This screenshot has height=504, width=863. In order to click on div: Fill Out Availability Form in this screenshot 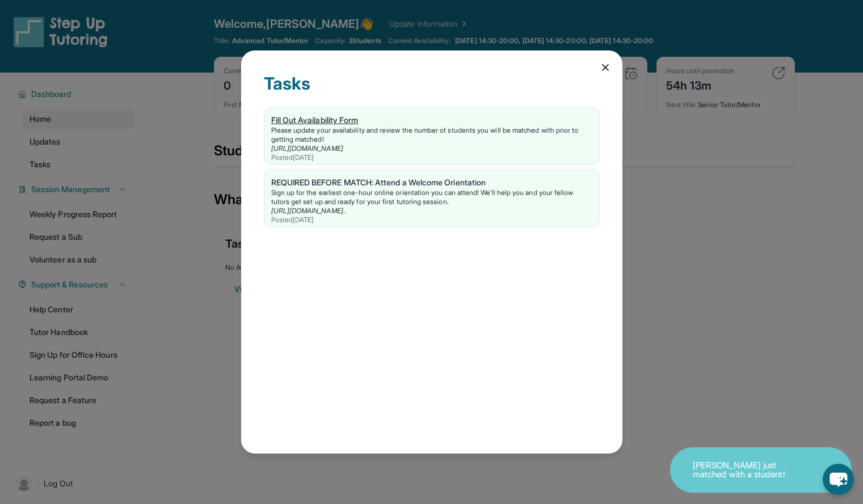, I will do `click(432, 120)`.